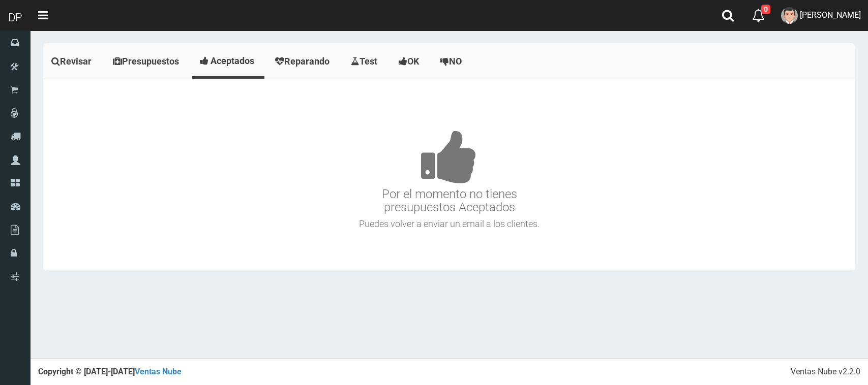 The width and height of the screenshot is (868, 385). I want to click on span: Aceptados, so click(233, 60).